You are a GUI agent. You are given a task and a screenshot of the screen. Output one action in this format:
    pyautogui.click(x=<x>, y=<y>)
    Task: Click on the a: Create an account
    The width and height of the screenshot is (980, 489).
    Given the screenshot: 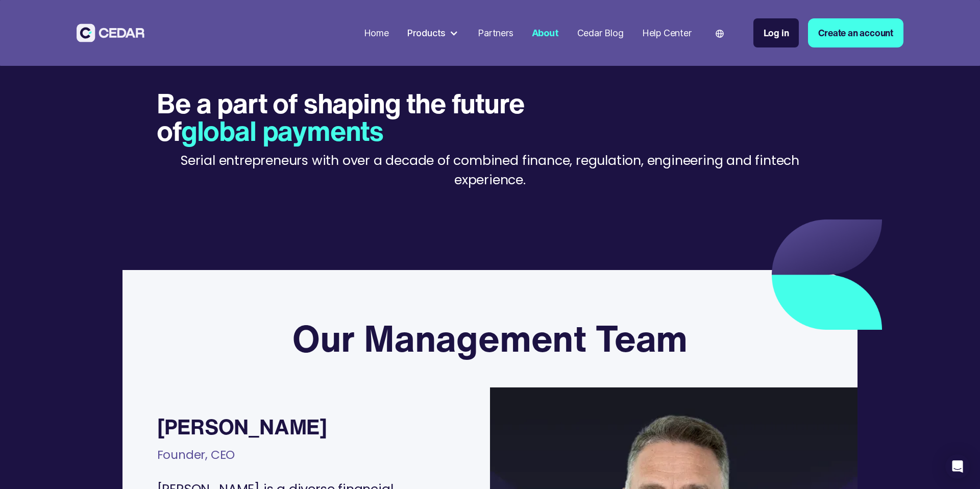 What is the action you would take?
    pyautogui.click(x=856, y=33)
    